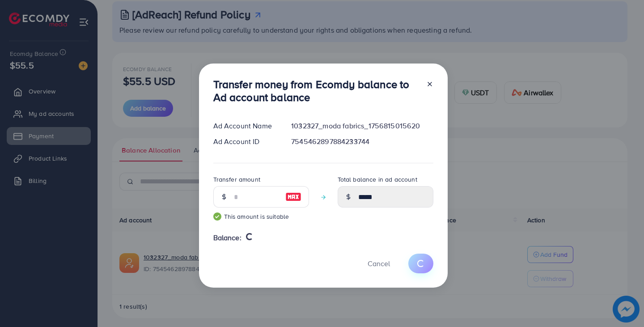 This screenshot has width=644, height=327. What do you see at coordinates (362, 126) in the screenshot?
I see `div: 1032327_moda fabrics_1756815015620` at bounding box center [362, 126].